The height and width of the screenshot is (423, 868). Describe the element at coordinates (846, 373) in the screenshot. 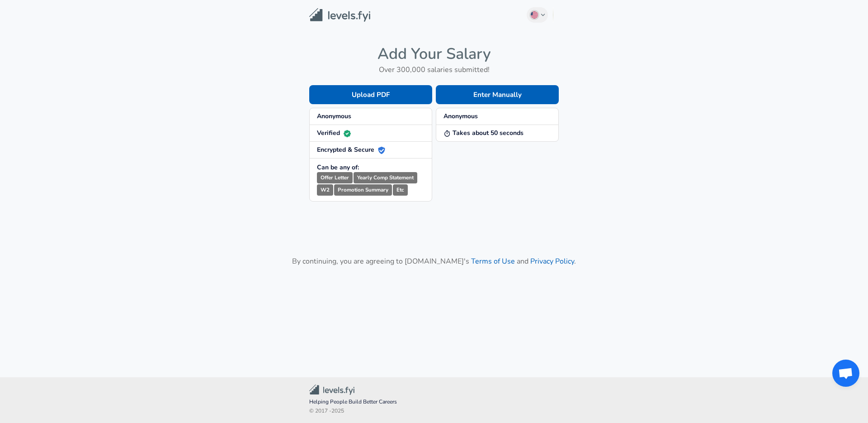

I see `div: 채팅 열기` at that location.